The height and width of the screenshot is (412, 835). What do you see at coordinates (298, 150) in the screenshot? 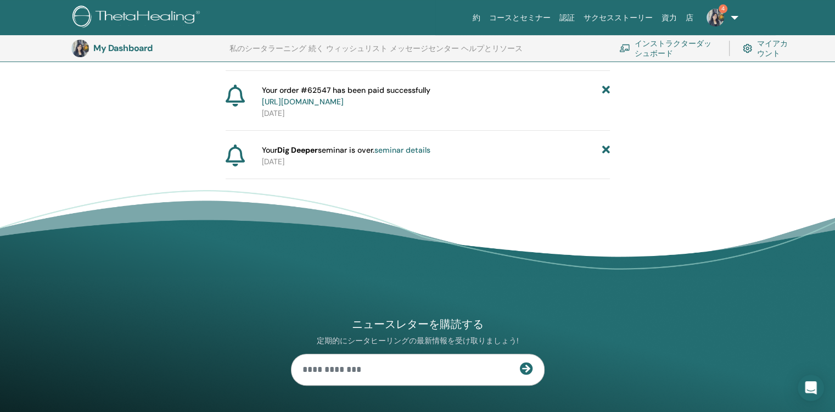
I see `strong: Dig Deeper` at bounding box center [298, 150].